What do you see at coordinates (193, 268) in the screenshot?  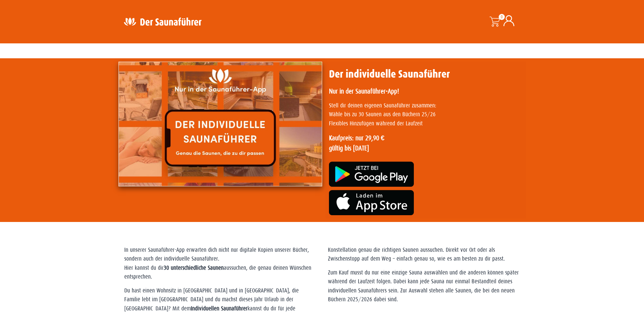 I see `strong: 30 unterschiedliche Saunen` at bounding box center [193, 268].